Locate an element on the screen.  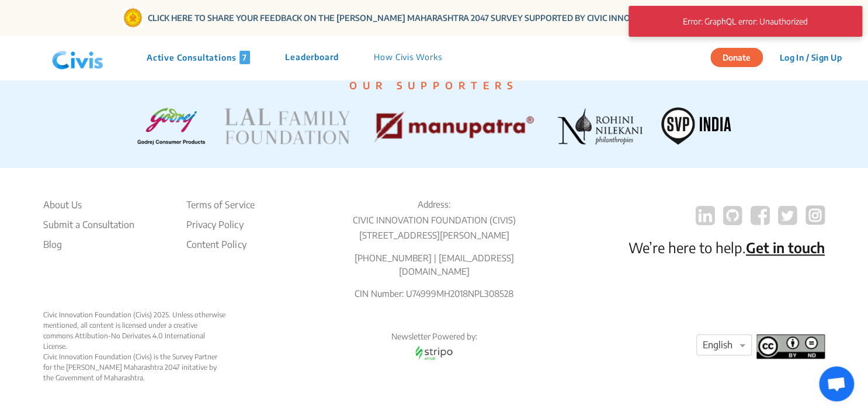
a: Get in touch is located at coordinates (785, 247).